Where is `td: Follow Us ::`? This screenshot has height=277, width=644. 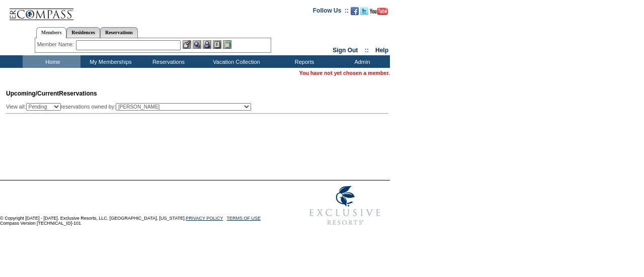 td: Follow Us :: is located at coordinates (331, 12).